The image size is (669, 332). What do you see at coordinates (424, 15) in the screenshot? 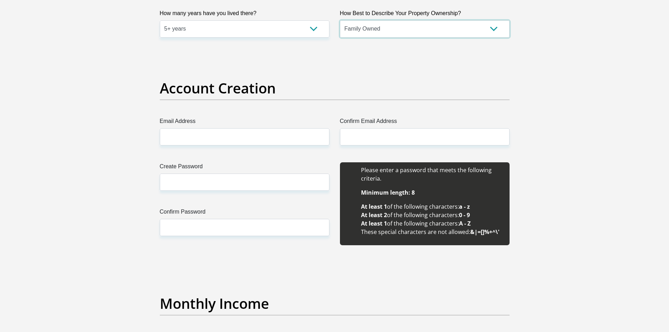
I see `label: How Best to Describe Your Property Ownership?` at bounding box center [424, 15].